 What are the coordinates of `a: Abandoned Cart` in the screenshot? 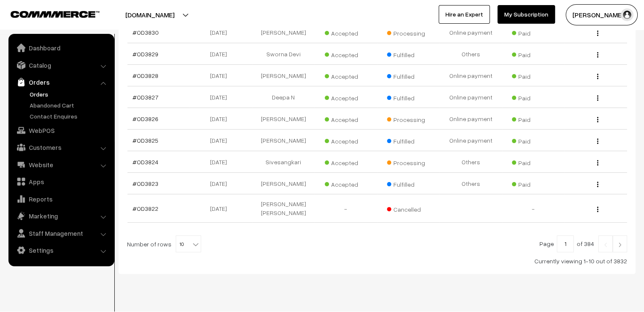 It's located at (69, 105).